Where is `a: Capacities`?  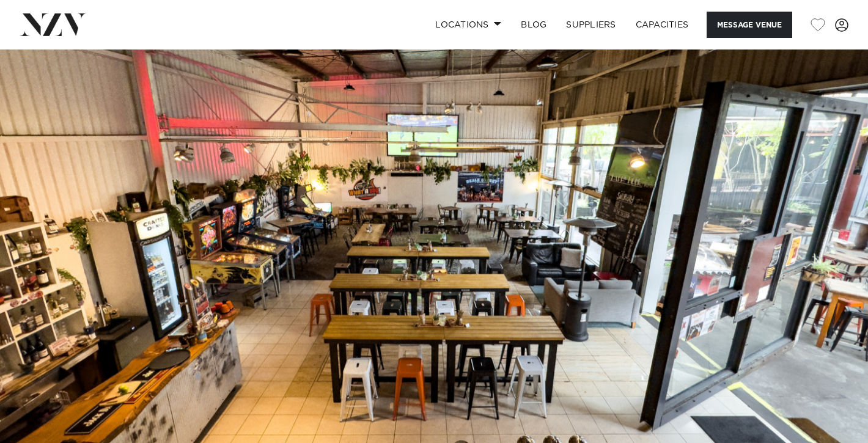 a: Capacities is located at coordinates (662, 24).